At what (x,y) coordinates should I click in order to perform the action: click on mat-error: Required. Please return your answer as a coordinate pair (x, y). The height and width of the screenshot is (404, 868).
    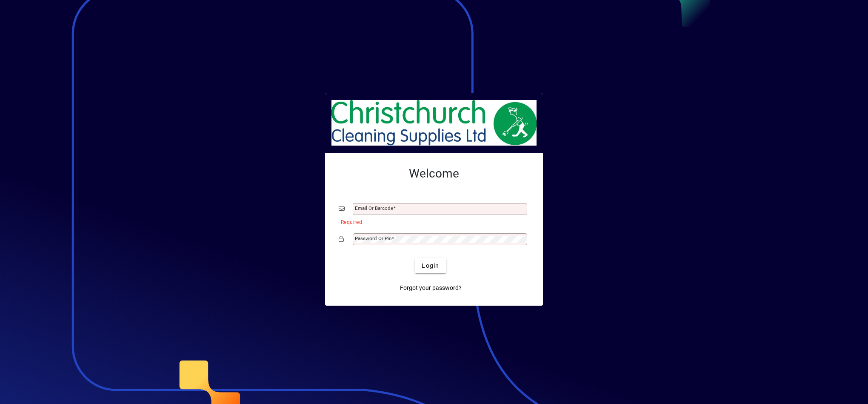
    Looking at the image, I should click on (432, 221).